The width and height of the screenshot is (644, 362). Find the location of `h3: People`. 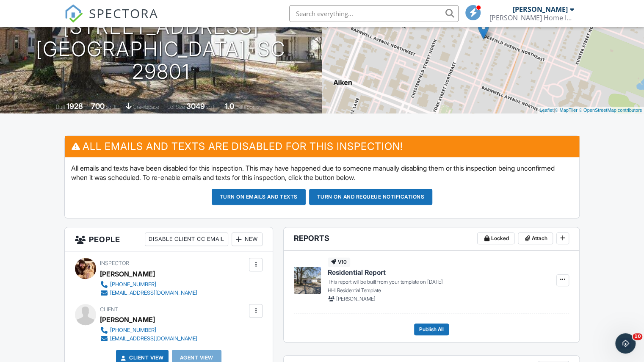

h3: People is located at coordinates (168, 239).